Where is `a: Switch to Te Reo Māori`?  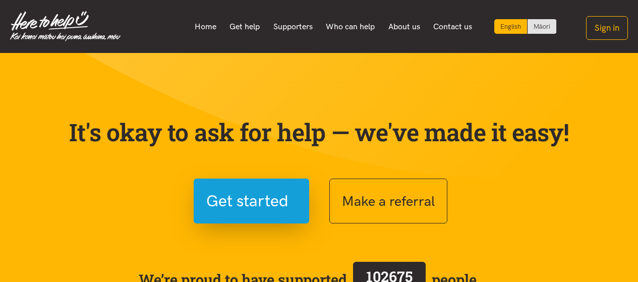
a: Switch to Te Reo Māori is located at coordinates (542, 26).